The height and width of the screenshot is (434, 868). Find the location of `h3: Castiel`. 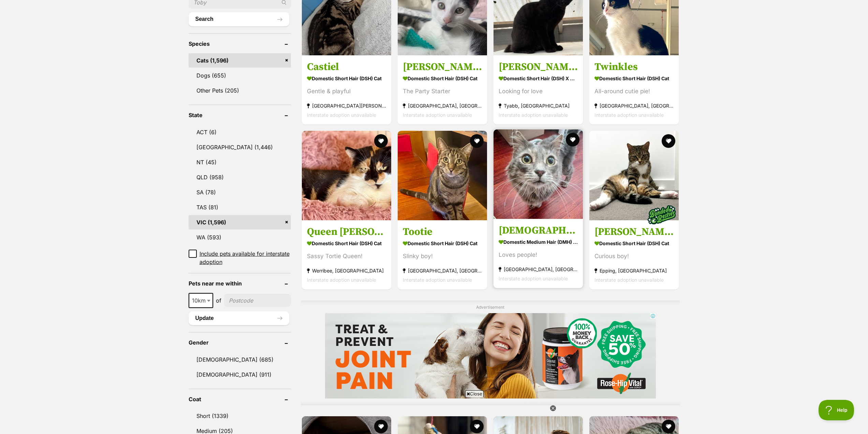

h3: Castiel is located at coordinates (346, 67).